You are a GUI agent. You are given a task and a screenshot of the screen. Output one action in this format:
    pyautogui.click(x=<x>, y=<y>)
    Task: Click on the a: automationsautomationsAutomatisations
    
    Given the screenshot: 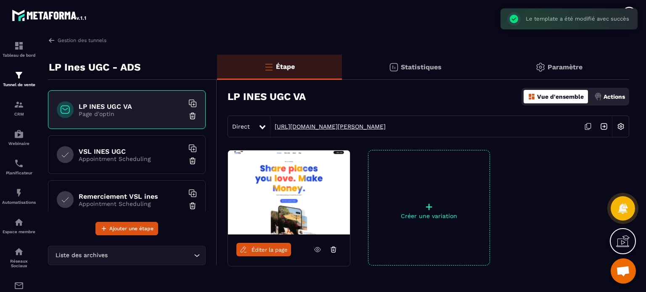 What is the action you would take?
    pyautogui.click(x=19, y=196)
    